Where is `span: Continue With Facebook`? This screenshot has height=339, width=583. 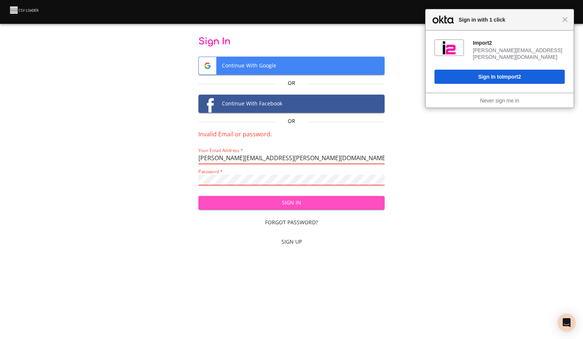
span: Continue With Facebook is located at coordinates (291, 103).